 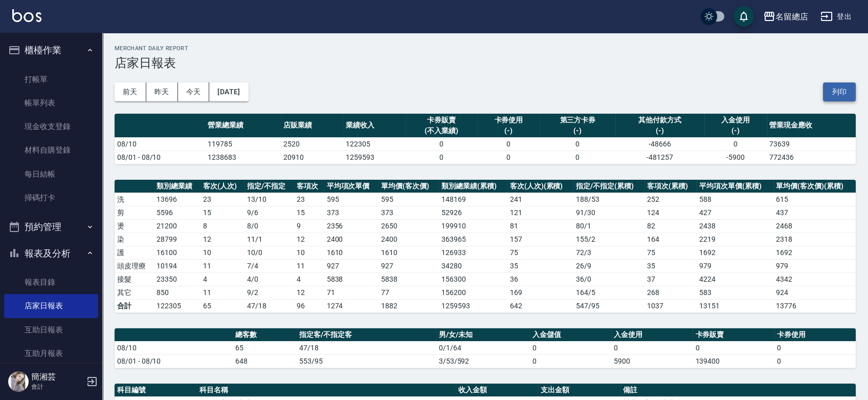 What do you see at coordinates (792, 16) in the screenshot?
I see `div: 名留總店` at bounding box center [792, 16].